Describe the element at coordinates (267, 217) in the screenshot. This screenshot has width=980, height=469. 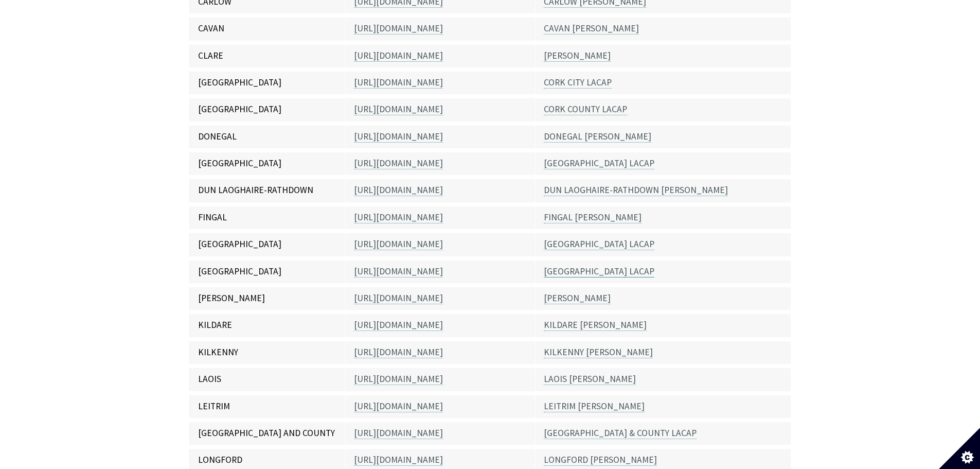
I see `td: FINGAL` at that location.